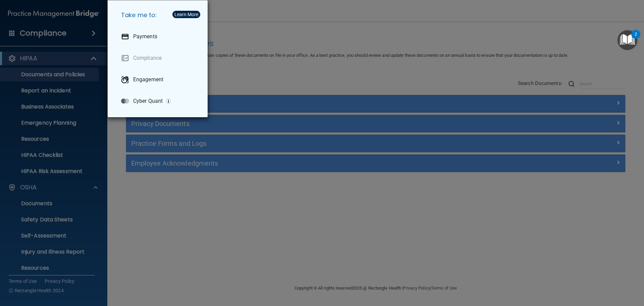  What do you see at coordinates (159, 15) in the screenshot?
I see `h5: Take me to:` at bounding box center [159, 15].